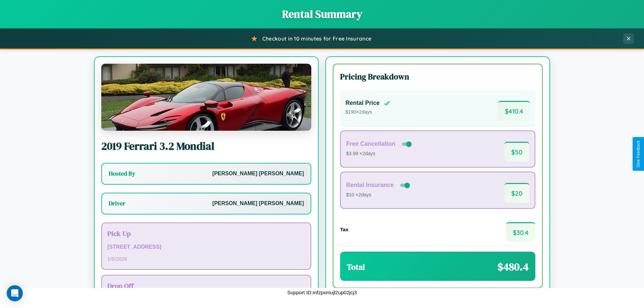 The height and width of the screenshot is (308, 644). Describe the element at coordinates (379, 195) in the screenshot. I see `p: $10 × 2 days` at that location.